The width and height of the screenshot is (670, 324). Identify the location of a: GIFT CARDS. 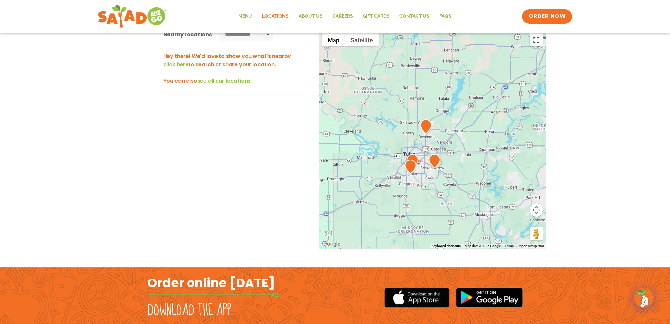
(376, 16).